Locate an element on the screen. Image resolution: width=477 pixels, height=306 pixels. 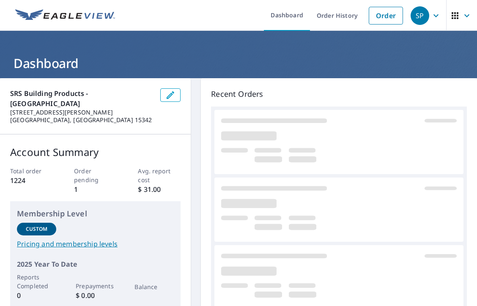
p: 1 is located at coordinates (95, 190).